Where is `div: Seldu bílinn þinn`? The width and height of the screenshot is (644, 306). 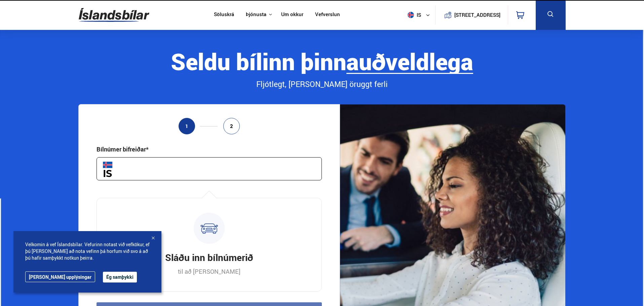
div: Seldu bílinn þinn is located at coordinates (322, 61).